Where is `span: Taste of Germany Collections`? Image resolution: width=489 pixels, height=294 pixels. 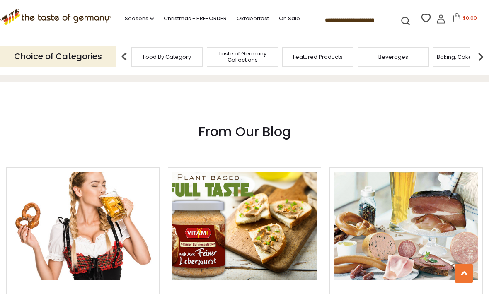 span: Taste of Germany Collections is located at coordinates (243, 57).